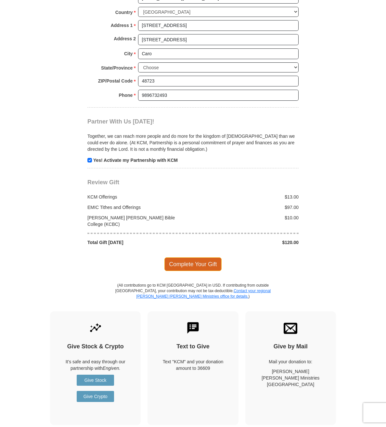  I want to click on div: $120.00, so click(248, 242).